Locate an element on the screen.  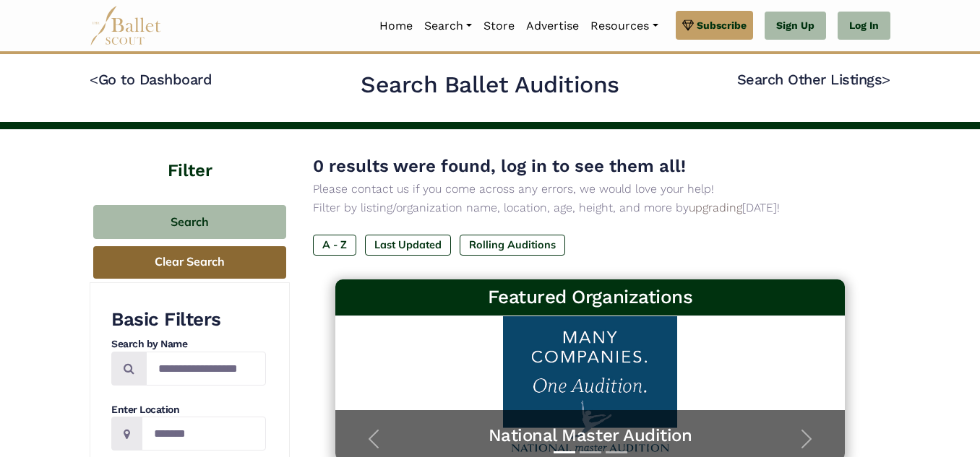
a: Search Other Listings> is located at coordinates (814, 79).